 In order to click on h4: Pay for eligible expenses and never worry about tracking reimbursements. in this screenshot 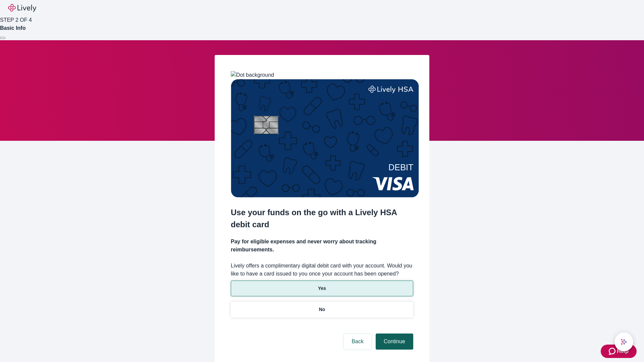, I will do `click(322, 245)`.